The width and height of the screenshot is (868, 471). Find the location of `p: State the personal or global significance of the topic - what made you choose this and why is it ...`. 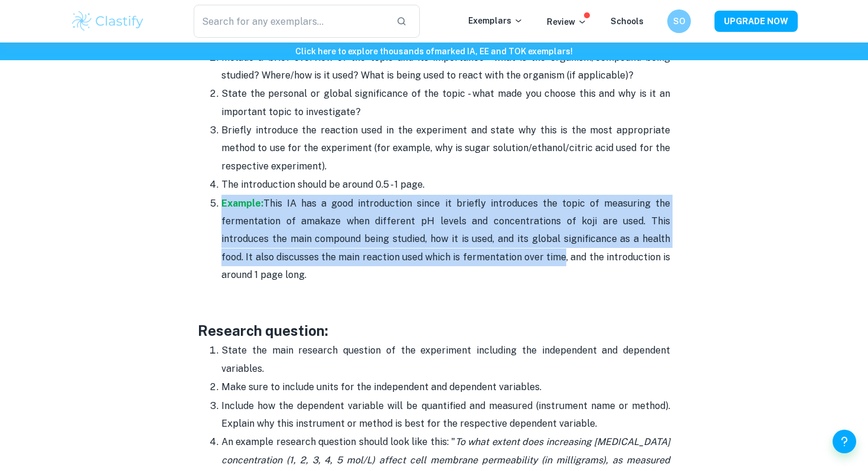

p: State the personal or global significance of the topic - what made you choose this and why is it ... is located at coordinates (446, 103).